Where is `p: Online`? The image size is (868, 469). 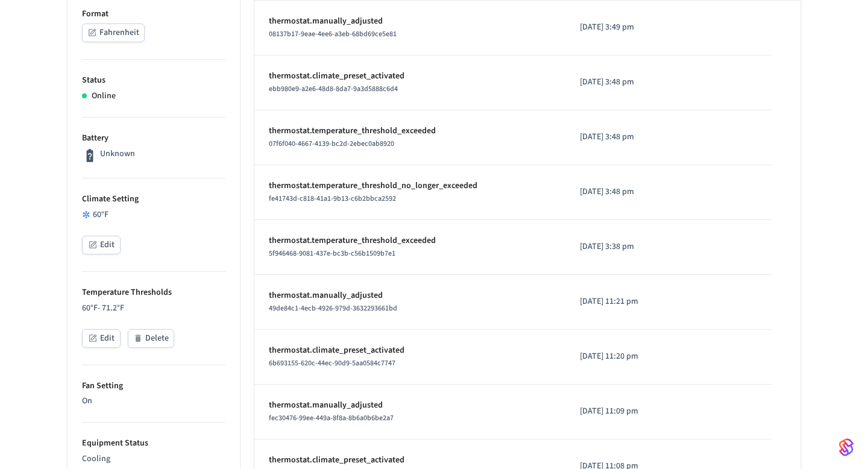 p: Online is located at coordinates (104, 96).